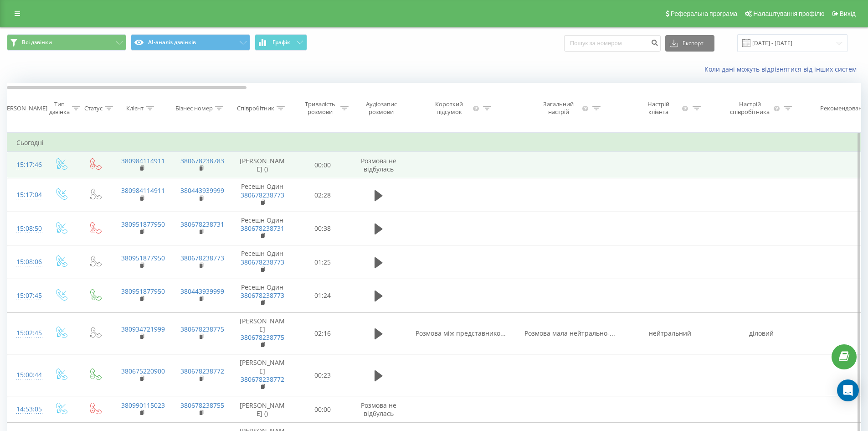 This screenshot has width=868, height=431. Describe the element at coordinates (26, 262) in the screenshot. I see `div: 15:08:06` at that location.